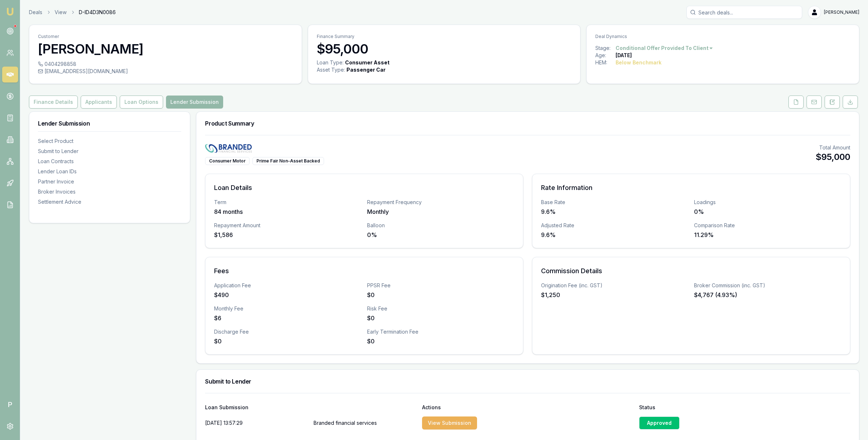  What do you see at coordinates (614, 226) in the screenshot?
I see `div: Adjusted Rate` at bounding box center [614, 226].